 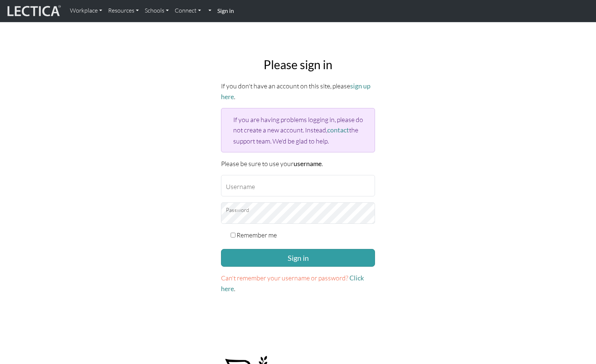 What do you see at coordinates (285, 278) in the screenshot?
I see `span: Can't remember your username or password?` at bounding box center [285, 278].